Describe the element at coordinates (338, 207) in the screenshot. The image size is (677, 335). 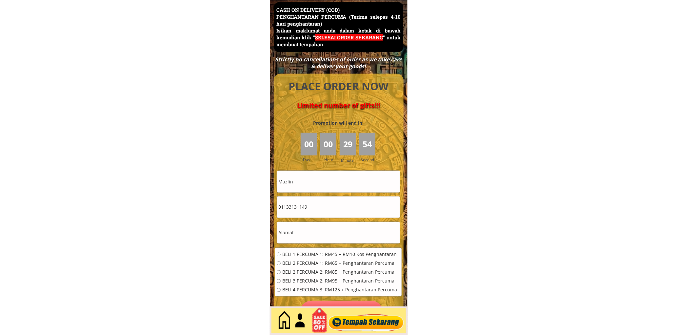
I see `input: Telefon` at that location.